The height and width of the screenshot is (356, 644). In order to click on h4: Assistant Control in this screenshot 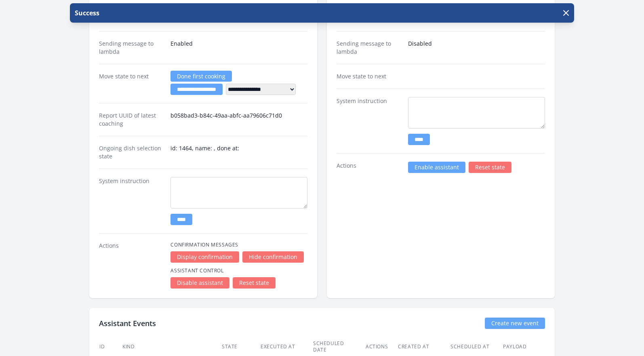, I will do `click(238, 271)`.